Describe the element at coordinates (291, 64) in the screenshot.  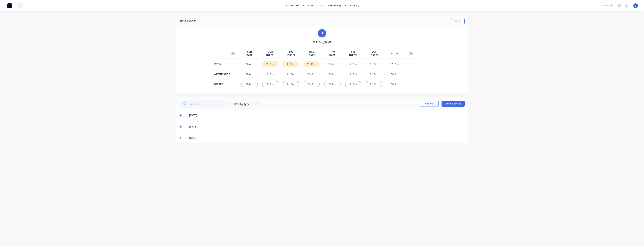
I see `div: 8h 30m` at that location.